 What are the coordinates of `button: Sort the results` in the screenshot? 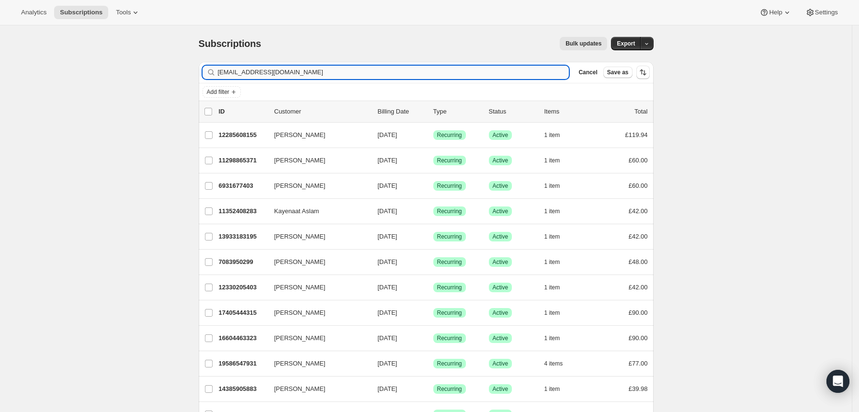 It's located at (643, 72).